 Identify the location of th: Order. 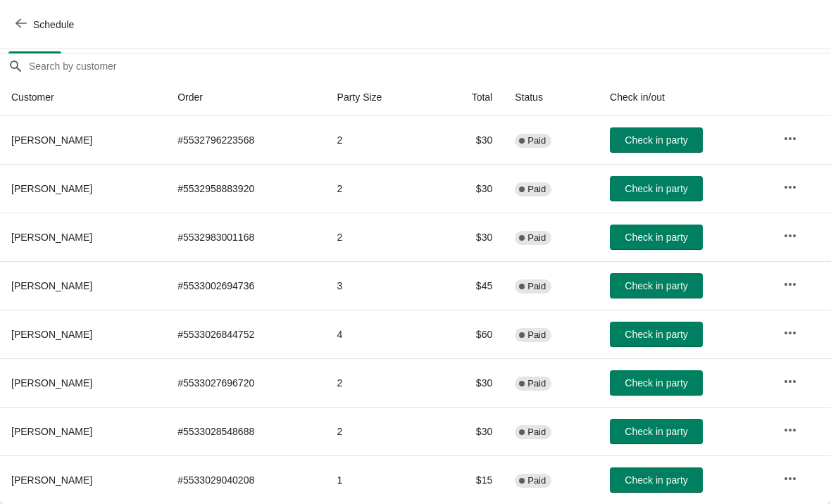
(246, 97).